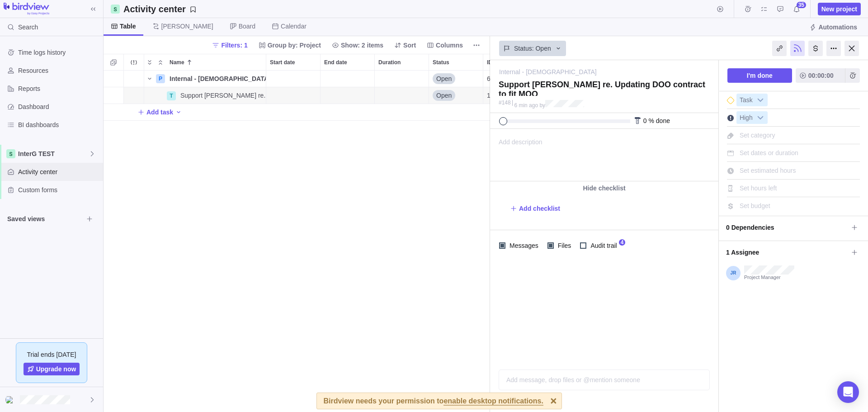 This screenshot has height=412, width=868. What do you see at coordinates (59, 70) in the screenshot?
I see `span: Resources` at bounding box center [59, 70].